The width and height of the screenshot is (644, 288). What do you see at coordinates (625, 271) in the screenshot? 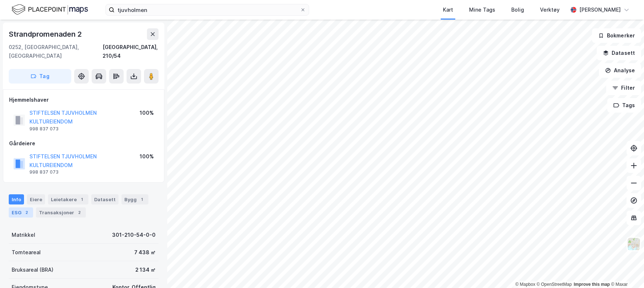
I see `div: Kontrollprogram for chat` at bounding box center [625, 271].